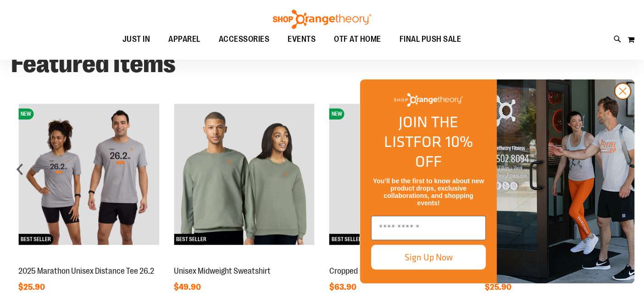 Image resolution: width=644 pixels, height=293 pixels. Describe the element at coordinates (222, 271) in the screenshot. I see `a: Unisex Midweight Sweatshirt` at that location.